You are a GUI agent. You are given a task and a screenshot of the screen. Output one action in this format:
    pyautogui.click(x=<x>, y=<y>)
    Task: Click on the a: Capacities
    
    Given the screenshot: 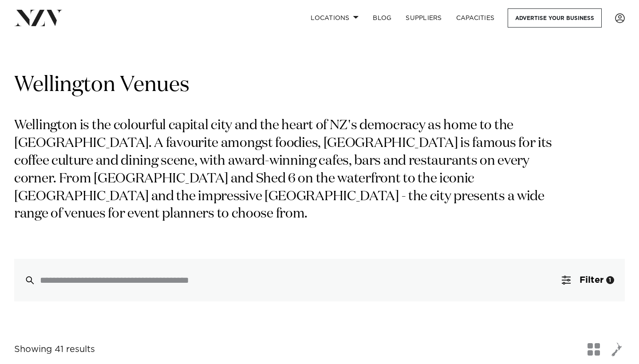 What is the action you would take?
    pyautogui.click(x=476, y=18)
    